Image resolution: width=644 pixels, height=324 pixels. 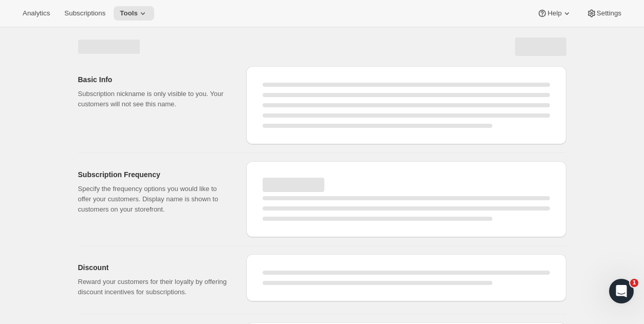 What do you see at coordinates (154, 199) in the screenshot?
I see `p: Specify the frequency options you would like to offer your customers. Display name is shown to cu...` at bounding box center [154, 199].